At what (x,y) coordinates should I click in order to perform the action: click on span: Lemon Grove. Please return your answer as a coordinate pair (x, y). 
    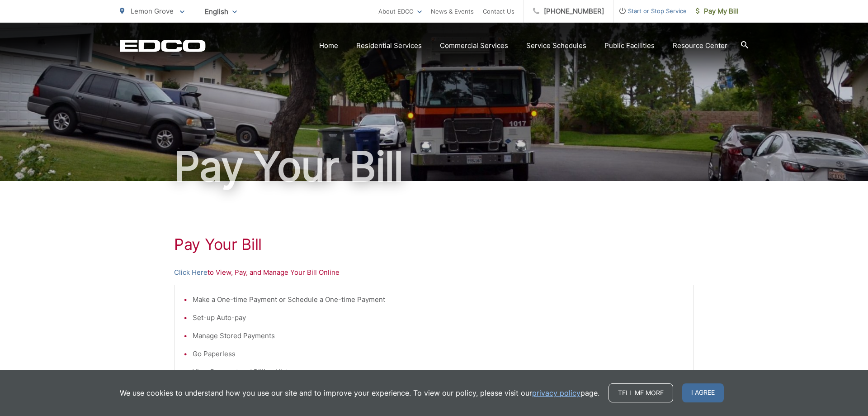
    Looking at the image, I should click on (152, 11).